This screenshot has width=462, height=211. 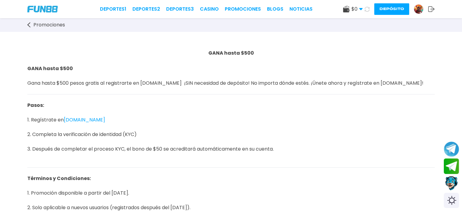 I want to click on a: BLOGS, so click(x=275, y=9).